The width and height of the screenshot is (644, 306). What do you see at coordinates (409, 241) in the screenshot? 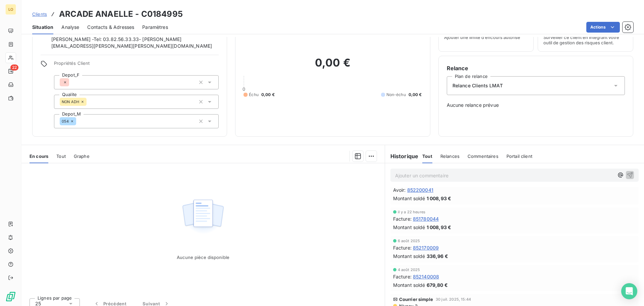
I see `span: 6 août 2025` at bounding box center [409, 241].